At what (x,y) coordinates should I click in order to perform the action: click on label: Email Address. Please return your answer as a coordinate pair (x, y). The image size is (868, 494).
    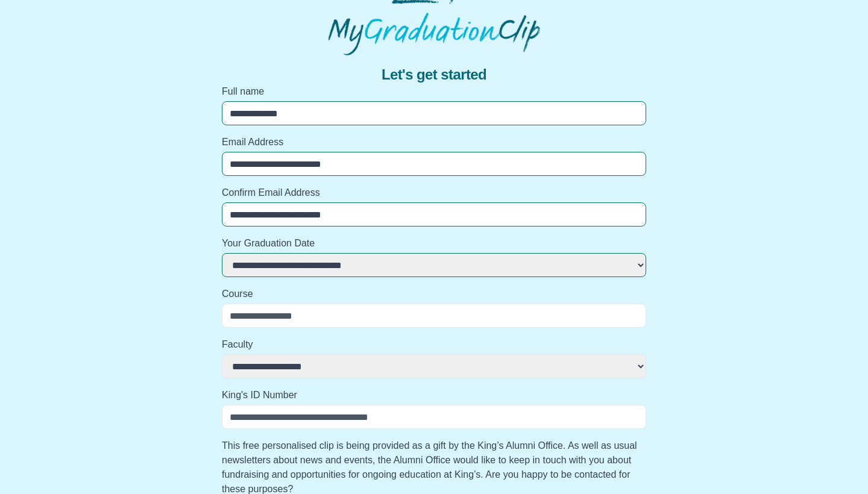
    Looking at the image, I should click on (434, 142).